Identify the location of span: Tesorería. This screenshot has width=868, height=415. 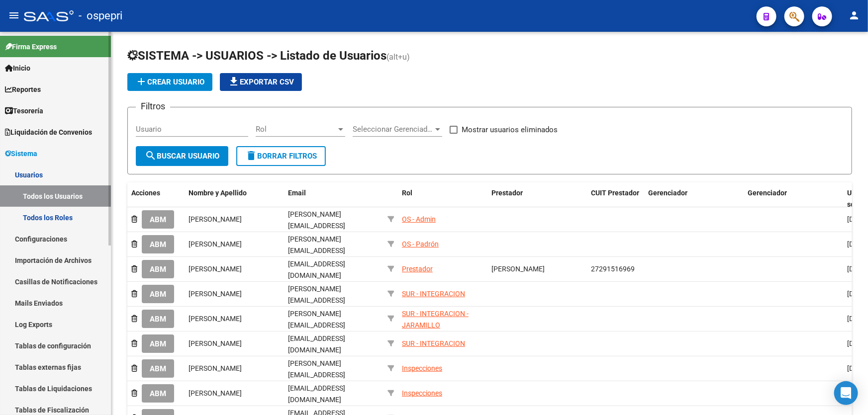
(24, 111).